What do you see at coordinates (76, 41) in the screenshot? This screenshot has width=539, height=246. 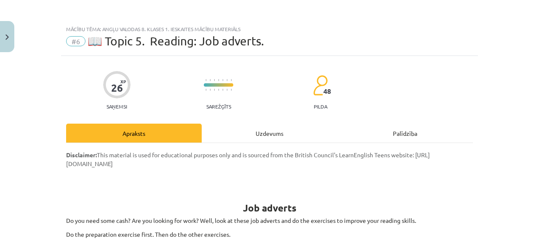 I see `span: #6` at bounding box center [76, 41].